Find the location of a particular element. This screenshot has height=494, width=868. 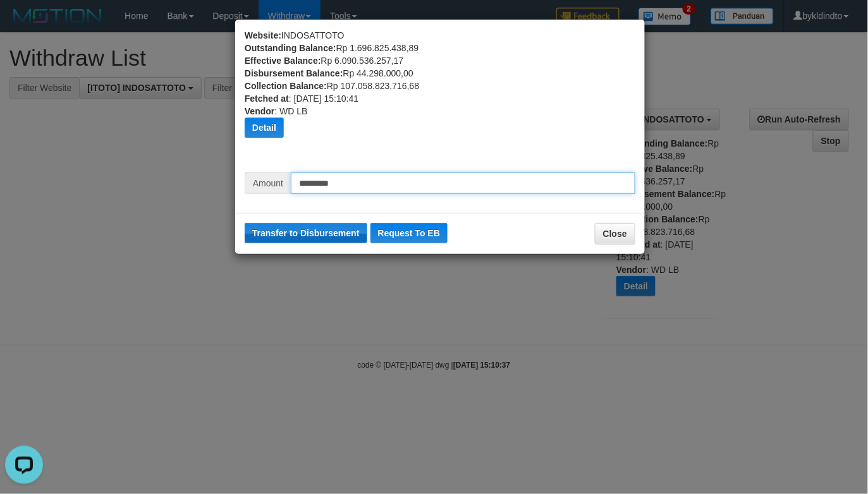

div: INDOSATTOTO Rp 1.696.825.438,89 Rp 6.090.536.257,17 Rp 44.298.000,00 Rp 107.058.823.716,68 : [DAT... is located at coordinates (440, 101).